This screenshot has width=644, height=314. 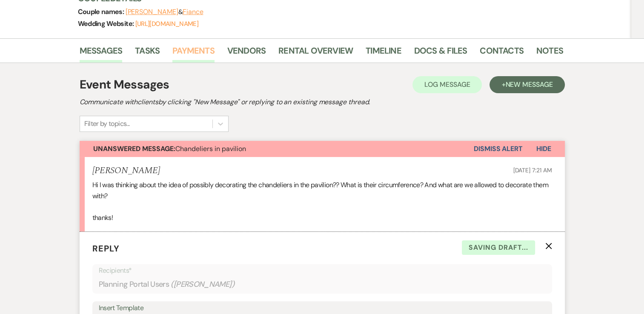 I want to click on h2: Communicate with clients by clicking "New Message" or replying to an existing message thread., so click(x=322, y=102).